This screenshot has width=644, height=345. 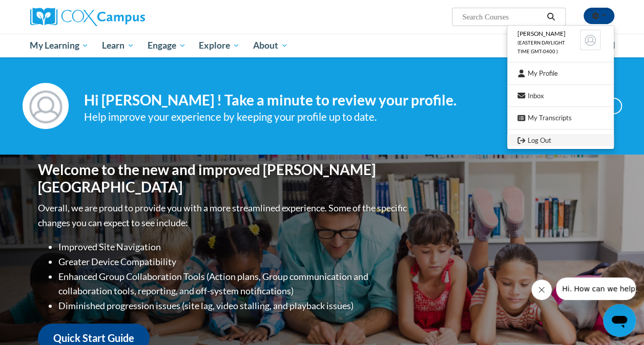 I want to click on span: Explore, so click(x=219, y=46).